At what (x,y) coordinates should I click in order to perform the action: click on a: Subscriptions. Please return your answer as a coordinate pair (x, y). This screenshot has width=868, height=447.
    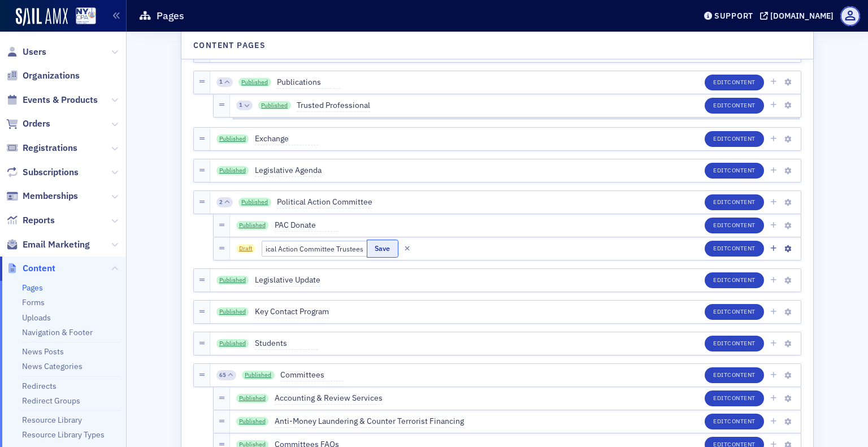
    Looking at the image, I should click on (43, 172).